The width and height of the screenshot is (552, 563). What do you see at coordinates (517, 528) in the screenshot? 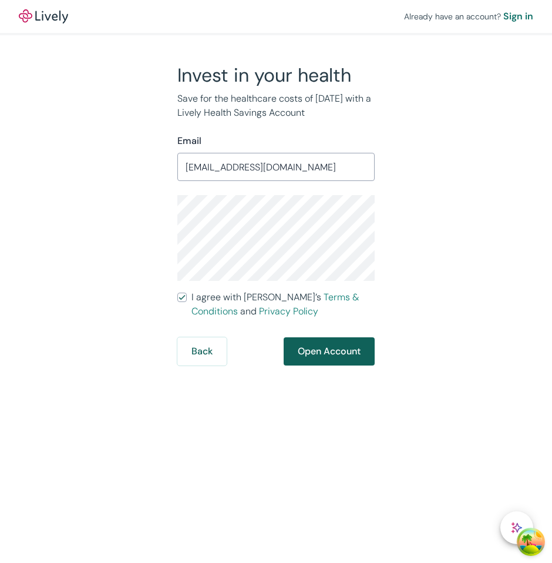
I see `button: chat` at bounding box center [517, 528].